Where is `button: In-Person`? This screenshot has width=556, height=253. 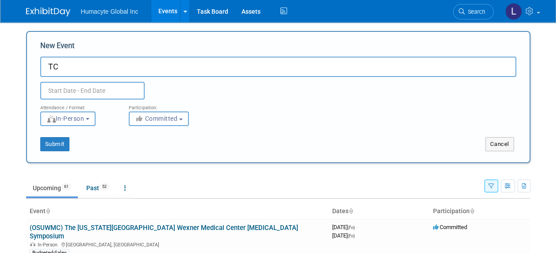 button: In-Person is located at coordinates (68, 118).